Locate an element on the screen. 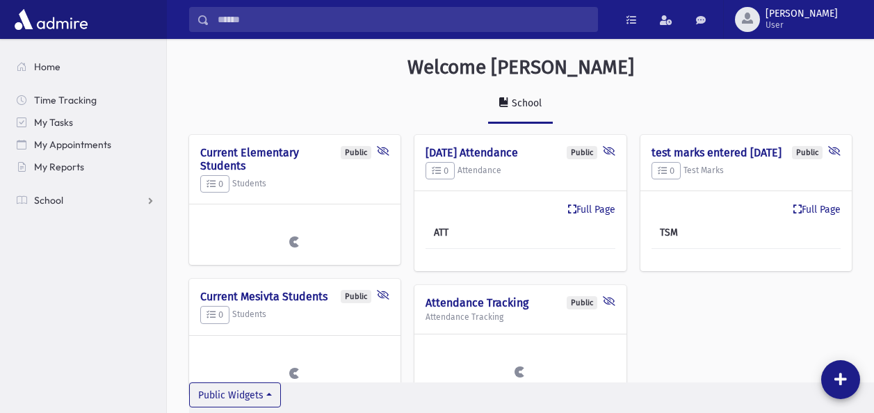 The width and height of the screenshot is (874, 413). th: ATT is located at coordinates (455, 233).